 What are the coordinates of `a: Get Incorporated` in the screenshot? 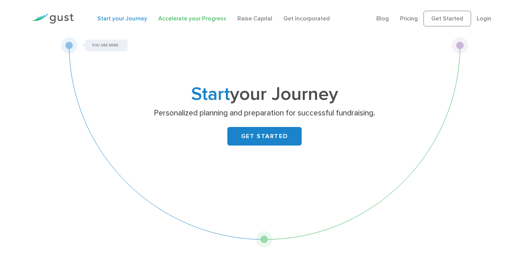 It's located at (307, 18).